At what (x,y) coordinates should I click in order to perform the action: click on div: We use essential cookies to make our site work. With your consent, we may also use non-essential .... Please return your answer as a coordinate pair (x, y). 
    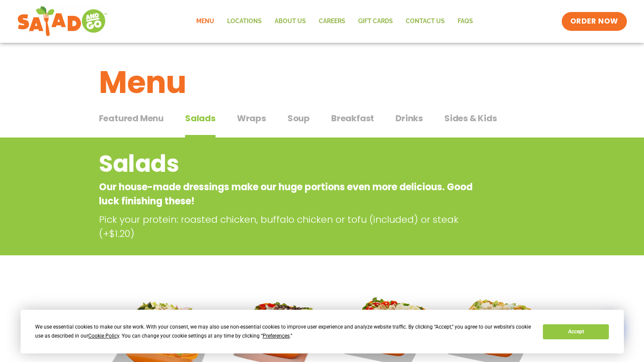
    Looking at the image, I should click on (284, 331).